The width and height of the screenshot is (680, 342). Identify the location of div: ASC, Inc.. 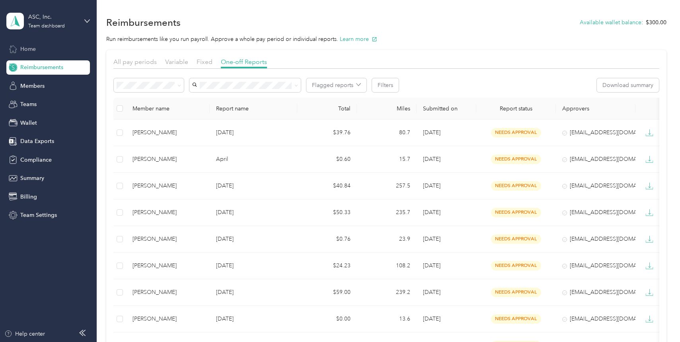
(53, 17).